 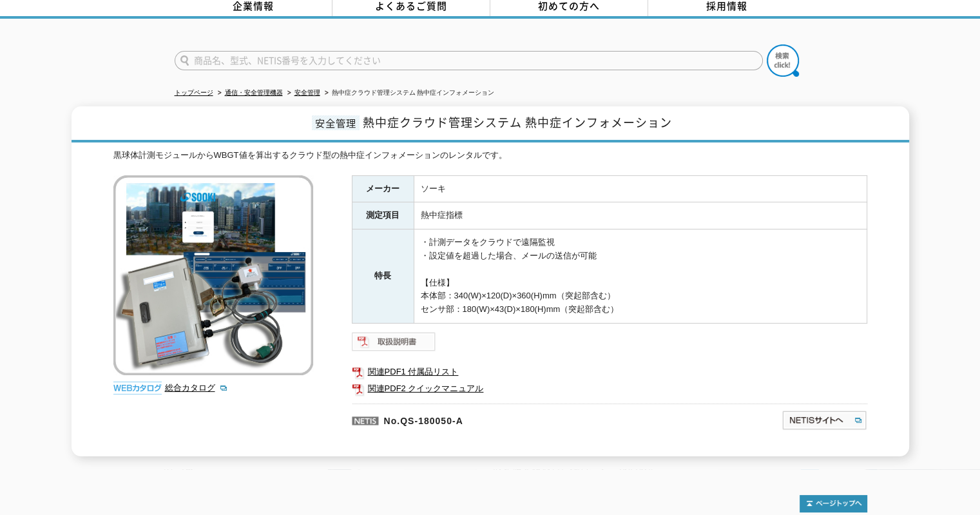 What do you see at coordinates (783, 60) in the screenshot?
I see `img: btn_search.png` at bounding box center [783, 60].